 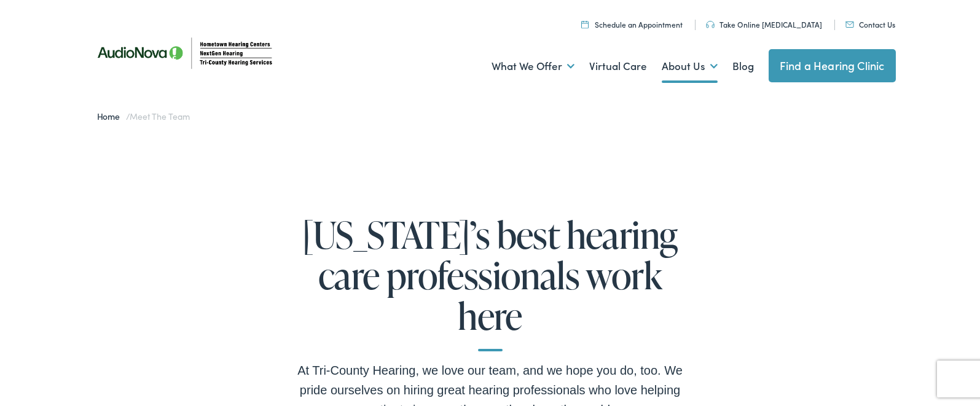 What do you see at coordinates (532, 66) in the screenshot?
I see `a: What We Offer` at bounding box center [532, 66].